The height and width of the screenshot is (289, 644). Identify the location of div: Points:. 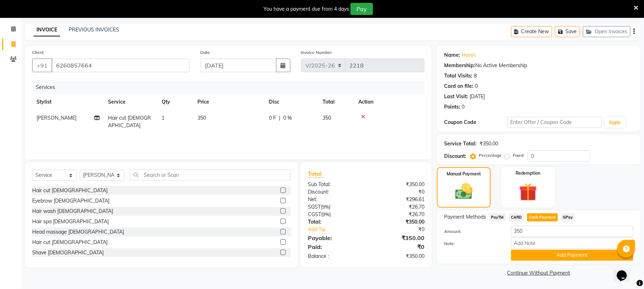
(451, 107).